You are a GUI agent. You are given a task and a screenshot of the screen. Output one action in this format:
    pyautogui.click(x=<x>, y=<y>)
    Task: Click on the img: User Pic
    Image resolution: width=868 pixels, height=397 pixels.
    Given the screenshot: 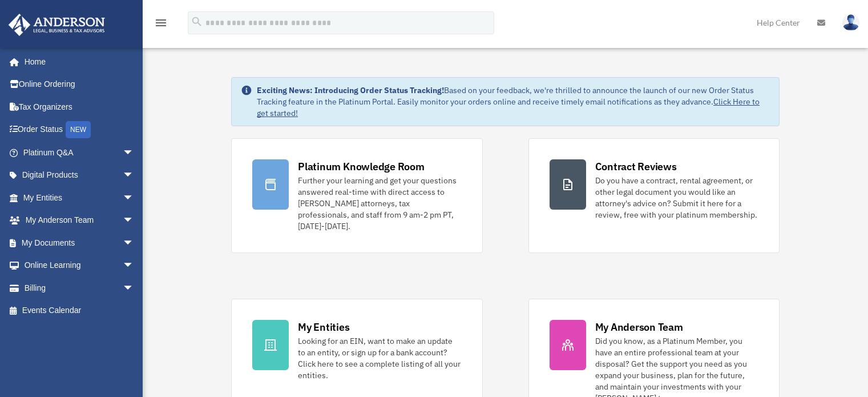 What is the action you would take?
    pyautogui.click(x=851, y=22)
    